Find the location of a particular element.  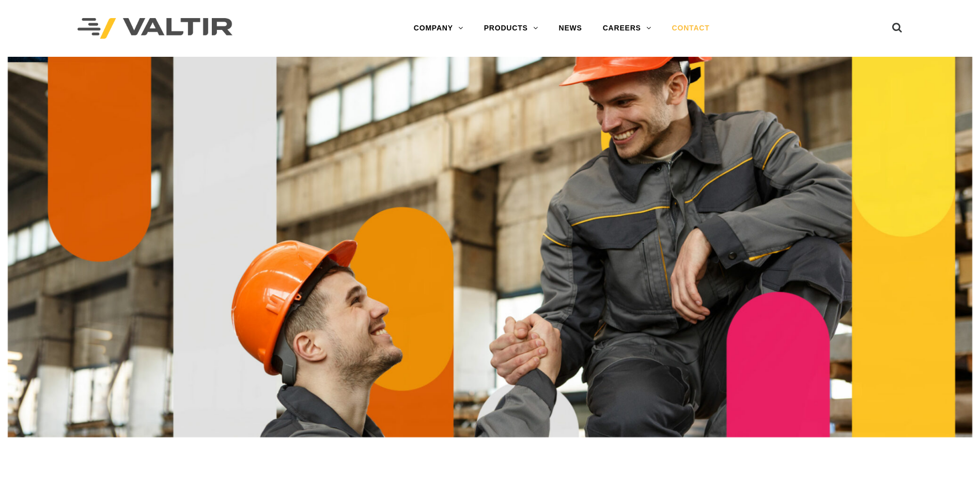

a: CAREERS is located at coordinates (627, 28).